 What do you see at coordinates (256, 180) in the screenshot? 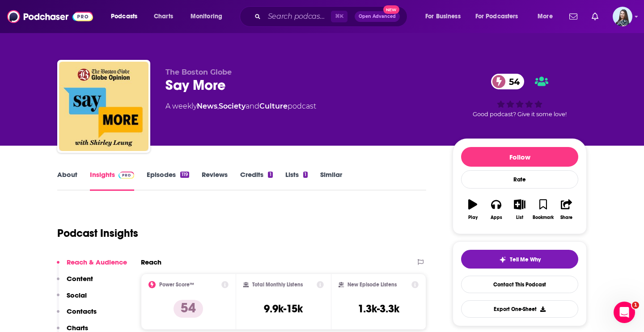
I see `a: Credits1` at bounding box center [256, 180].